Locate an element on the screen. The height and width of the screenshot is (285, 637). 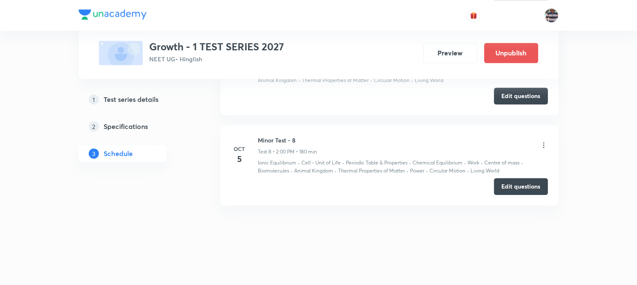
p: Work is located at coordinates (474, 163).